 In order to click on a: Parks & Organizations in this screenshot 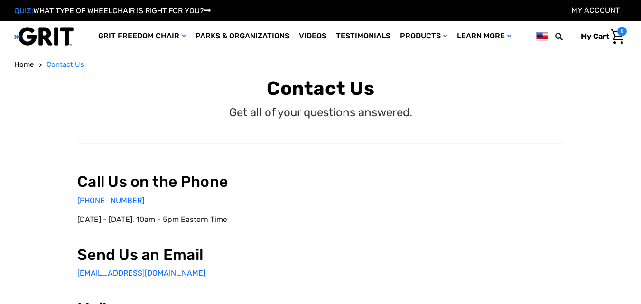, I will do `click(242, 36)`.